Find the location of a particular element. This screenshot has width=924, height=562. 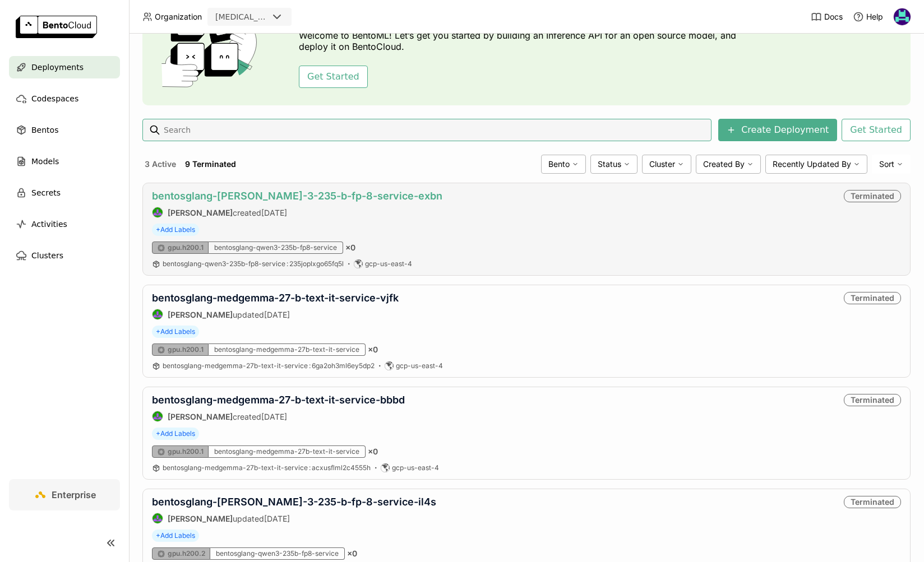

div: Created By is located at coordinates (728, 164).